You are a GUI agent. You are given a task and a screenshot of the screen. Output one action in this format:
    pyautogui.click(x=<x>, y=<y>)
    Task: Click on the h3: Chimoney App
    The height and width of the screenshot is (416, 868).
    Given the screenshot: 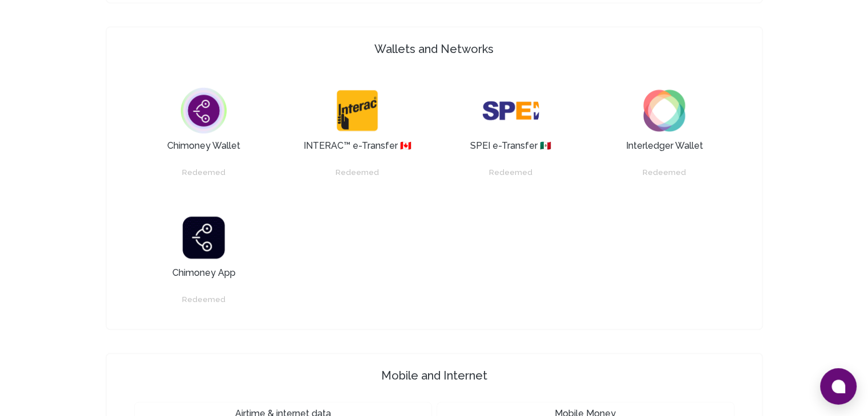 What is the action you would take?
    pyautogui.click(x=204, y=273)
    